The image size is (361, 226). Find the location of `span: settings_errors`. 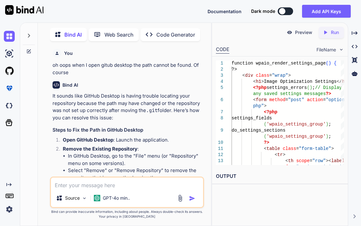

span: settings_errors is located at coordinates (287, 88).